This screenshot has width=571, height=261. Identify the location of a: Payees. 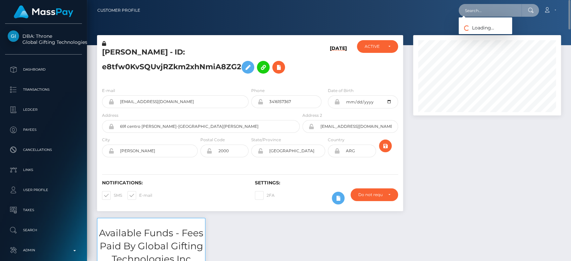
(43, 130).